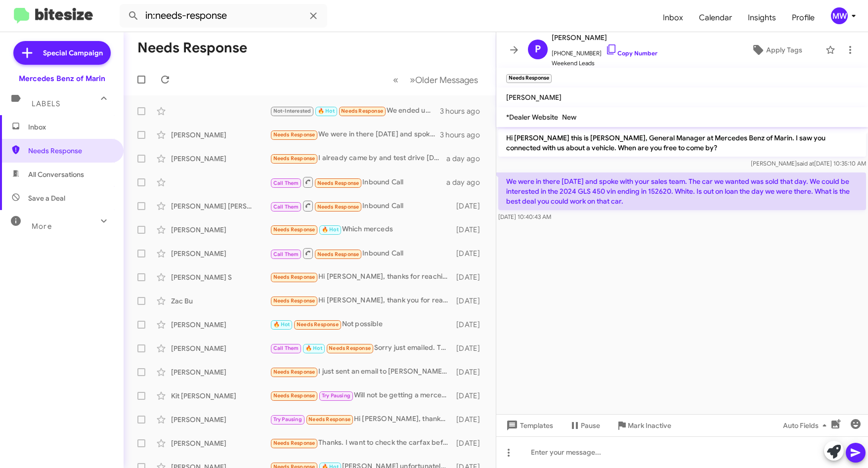 This screenshot has height=468, width=868. What do you see at coordinates (41, 227) in the screenshot?
I see `span: More` at bounding box center [41, 227].